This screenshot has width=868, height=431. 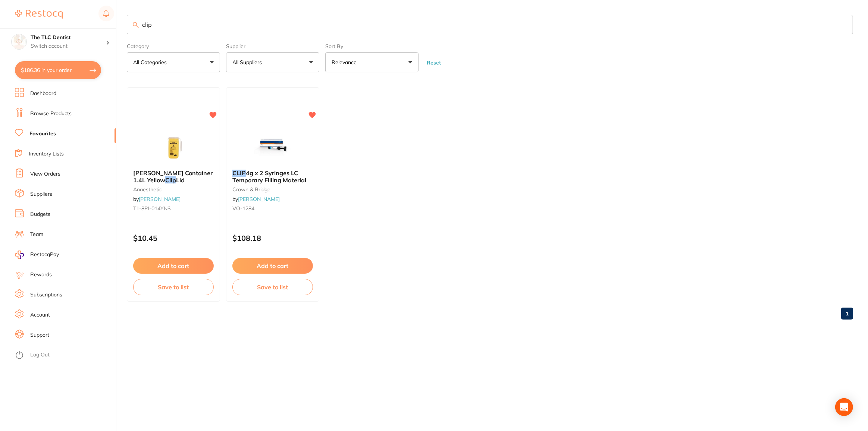 What do you see at coordinates (372, 62) in the screenshot?
I see `button: Relevance` at bounding box center [372, 62].